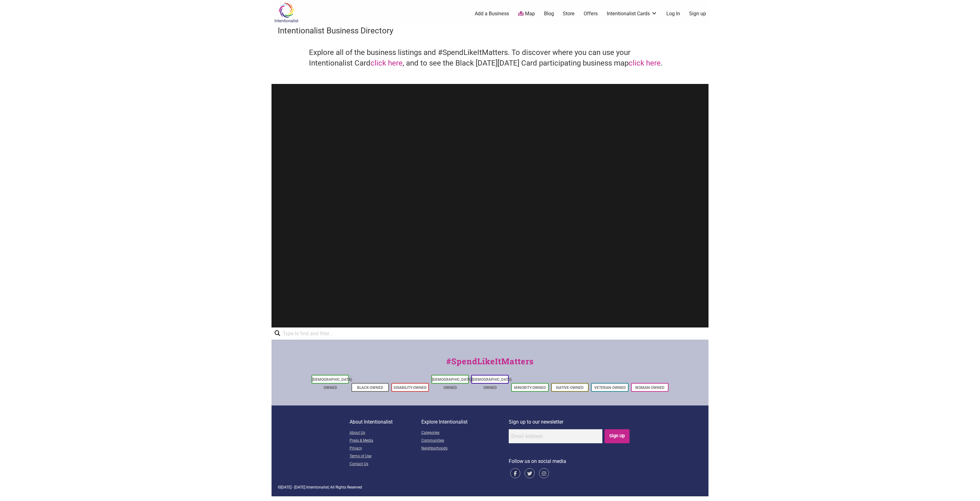  Describe the element at coordinates (617, 436) in the screenshot. I see `input: Sign Up` at that location.